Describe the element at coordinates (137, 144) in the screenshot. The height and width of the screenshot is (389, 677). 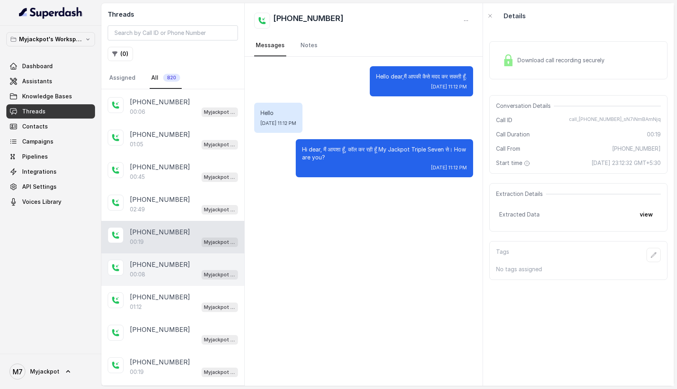
I see `p: 01:05` at that location.